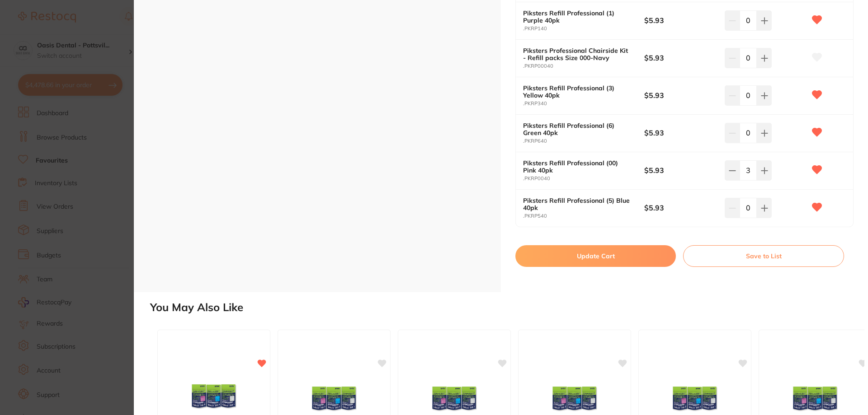 The image size is (868, 415). I want to click on b: Piksters Refill Professional (1) Purple 40pk, so click(578, 17).